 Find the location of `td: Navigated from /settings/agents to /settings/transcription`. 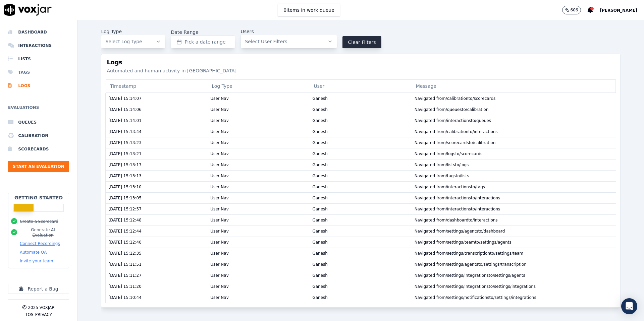

td: Navigated from /settings/agents to /settings/transcription is located at coordinates (514, 264).